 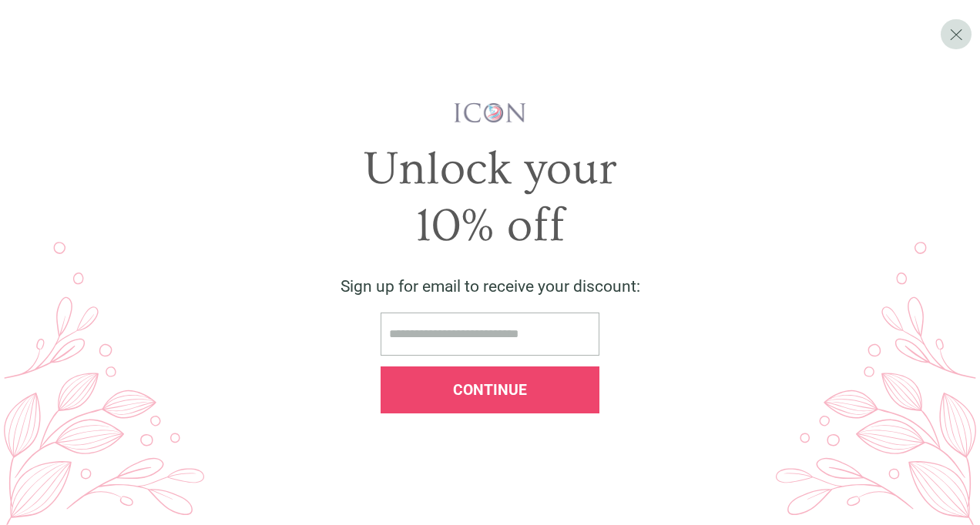 I want to click on span: X, so click(x=956, y=34).